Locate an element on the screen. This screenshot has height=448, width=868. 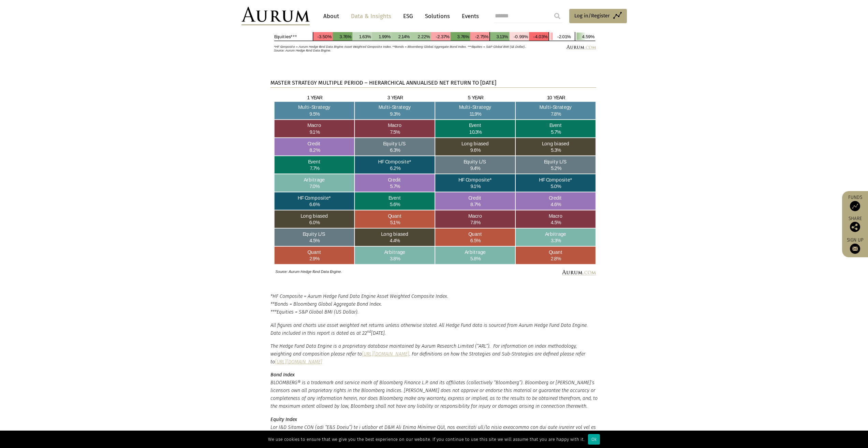
a: Log in/Register is located at coordinates (598, 16).